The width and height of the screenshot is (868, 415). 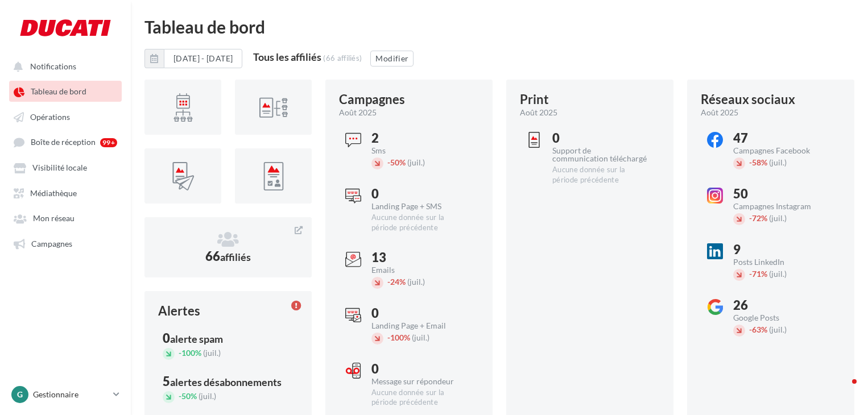 What do you see at coordinates (66, 244) in the screenshot?
I see `a: Campagnes` at bounding box center [66, 244].